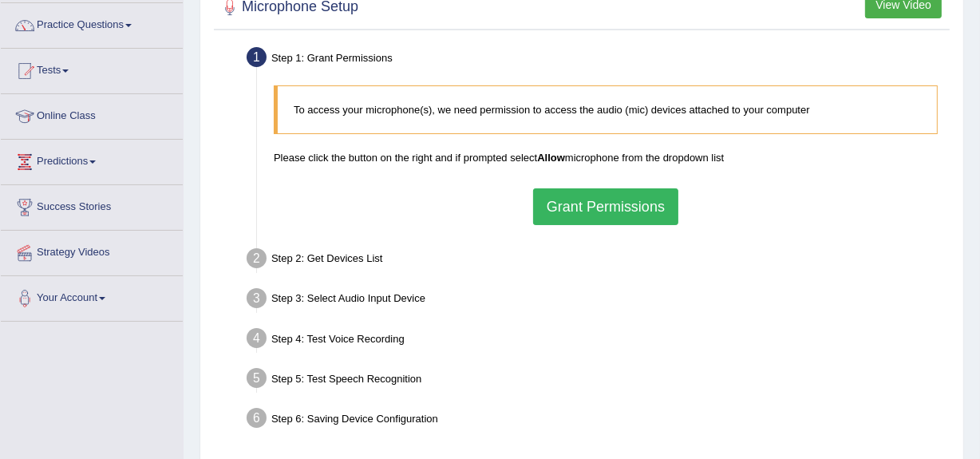 This screenshot has height=459, width=980. What do you see at coordinates (92, 296) in the screenshot?
I see `a: Your Account` at bounding box center [92, 296].